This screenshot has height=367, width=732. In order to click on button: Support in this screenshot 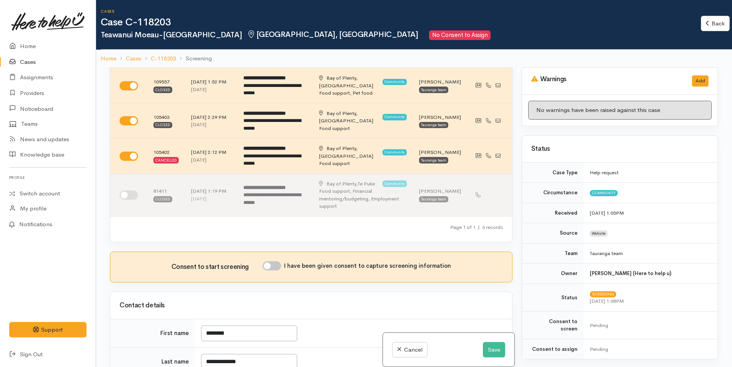, I will do `click(48, 329)`.